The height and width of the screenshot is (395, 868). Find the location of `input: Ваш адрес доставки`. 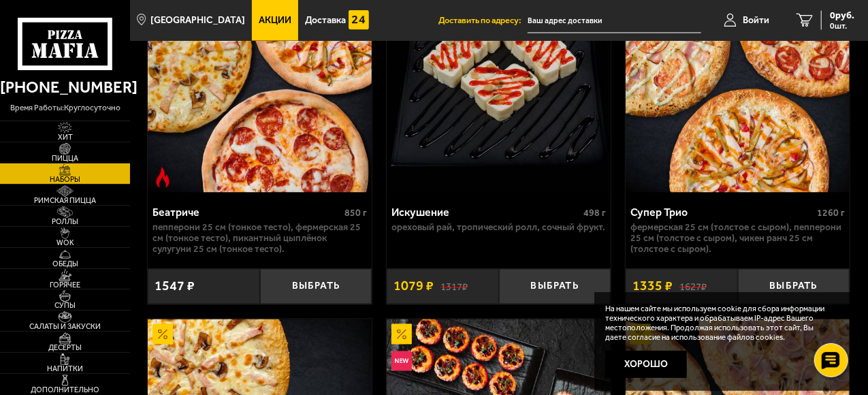

input: Ваш адрес доставки is located at coordinates (614, 21).